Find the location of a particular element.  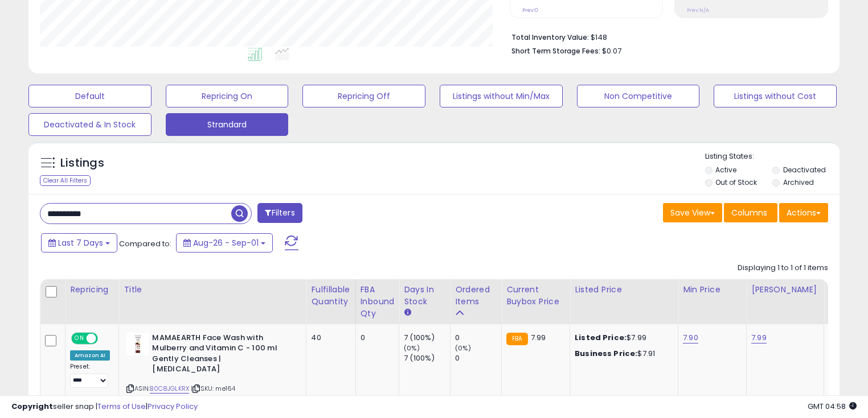

button: Default is located at coordinates (90, 96).